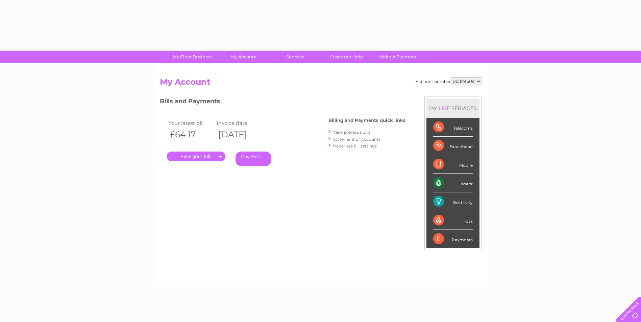  I want to click on a: Statement of Accounts, so click(357, 139).